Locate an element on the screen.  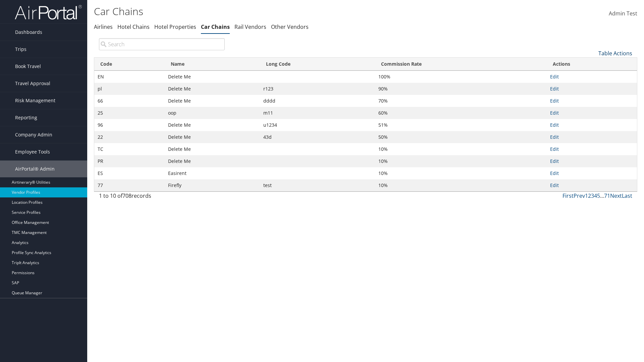
td: oop is located at coordinates (213, 113).